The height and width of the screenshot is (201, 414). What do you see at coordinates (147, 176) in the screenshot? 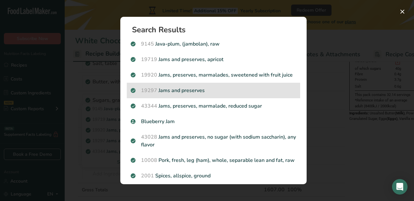
I see `span: 2001` at bounding box center [147, 176].